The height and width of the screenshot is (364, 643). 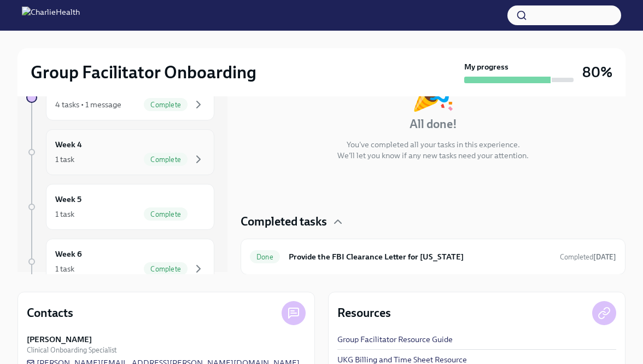 I want to click on img: CharlieHealth, so click(x=51, y=16).